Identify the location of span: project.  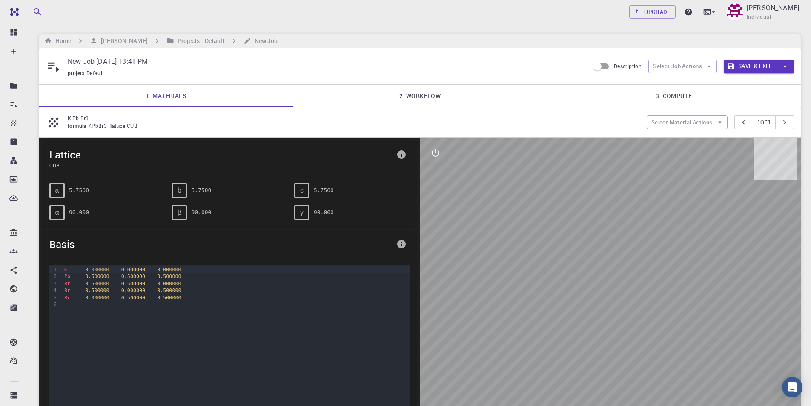
(77, 73).